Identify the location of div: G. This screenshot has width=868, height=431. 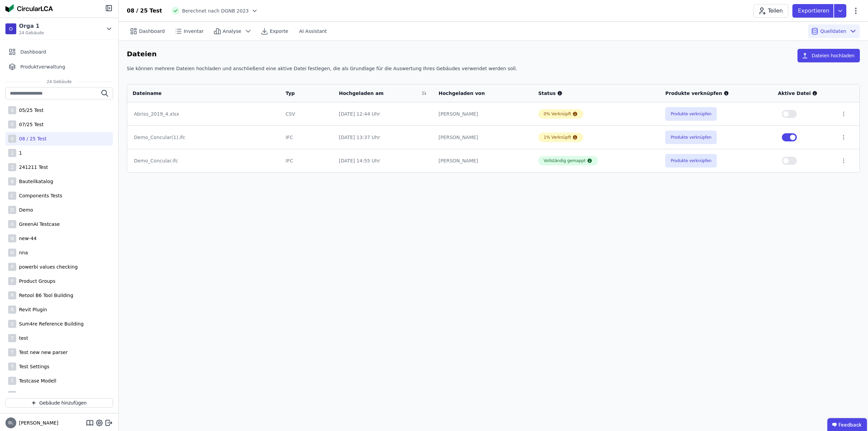
(12, 224).